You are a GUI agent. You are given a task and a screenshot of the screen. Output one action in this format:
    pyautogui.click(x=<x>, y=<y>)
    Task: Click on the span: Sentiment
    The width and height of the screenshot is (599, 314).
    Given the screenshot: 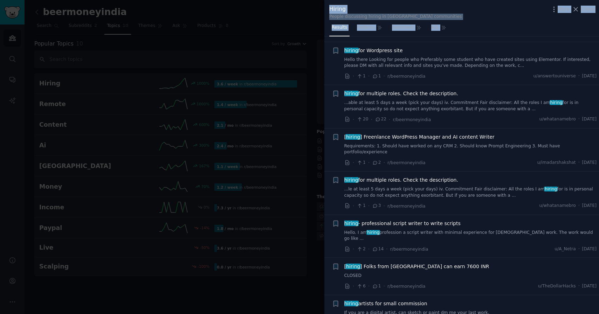 What is the action you would take?
    pyautogui.click(x=403, y=28)
    